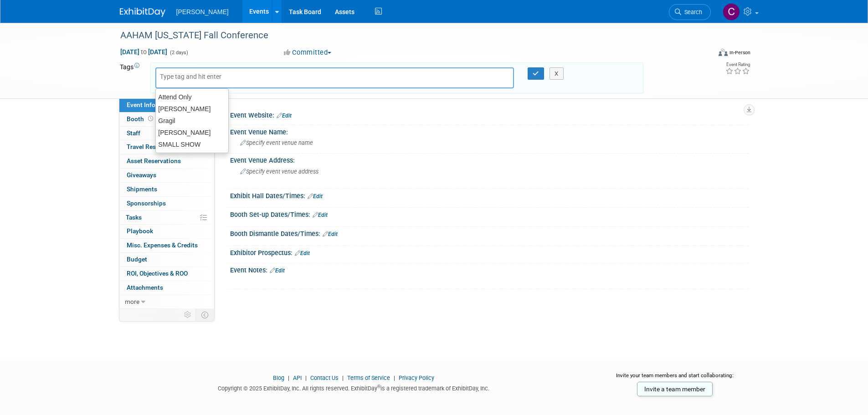 The height and width of the screenshot is (415, 868). What do you see at coordinates (556, 73) in the screenshot?
I see `button: X` at bounding box center [556, 73].